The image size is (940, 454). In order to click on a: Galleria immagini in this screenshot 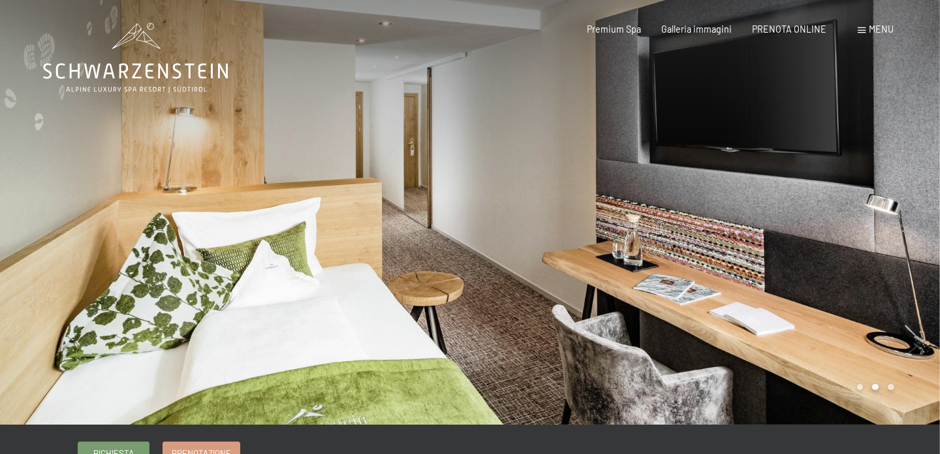, I will do `click(697, 29)`.